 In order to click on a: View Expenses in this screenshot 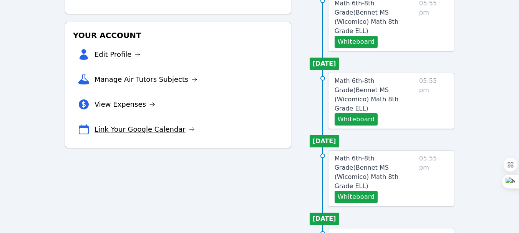, I will do `click(125, 105)`.